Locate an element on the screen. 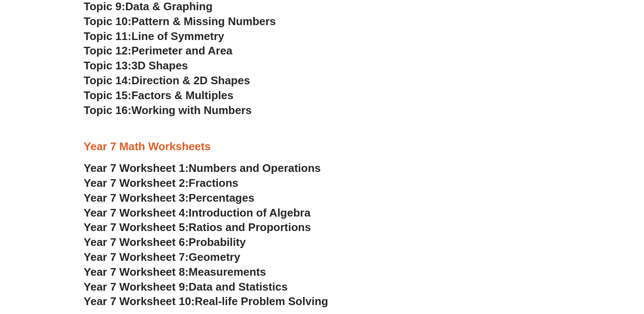  a: Topic 12:Perimeter and Area is located at coordinates (158, 51).